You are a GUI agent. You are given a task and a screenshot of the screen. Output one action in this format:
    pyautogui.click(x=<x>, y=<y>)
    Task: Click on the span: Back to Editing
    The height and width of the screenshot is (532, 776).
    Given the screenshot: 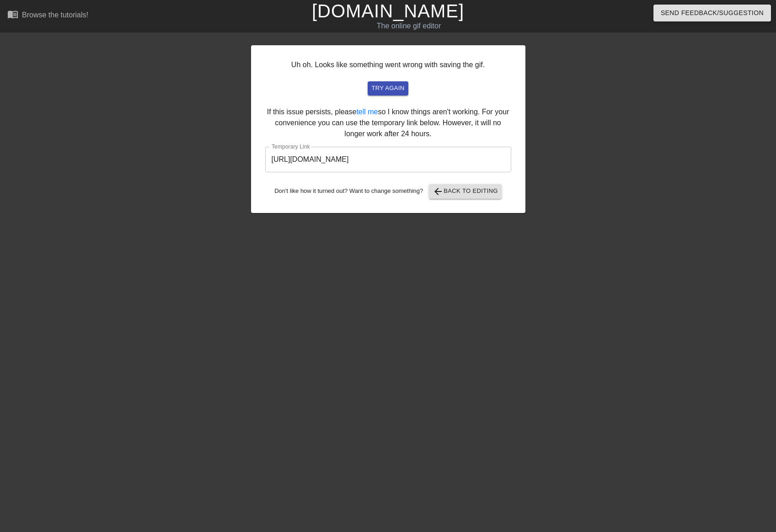 What is the action you would take?
    pyautogui.click(x=465, y=191)
    